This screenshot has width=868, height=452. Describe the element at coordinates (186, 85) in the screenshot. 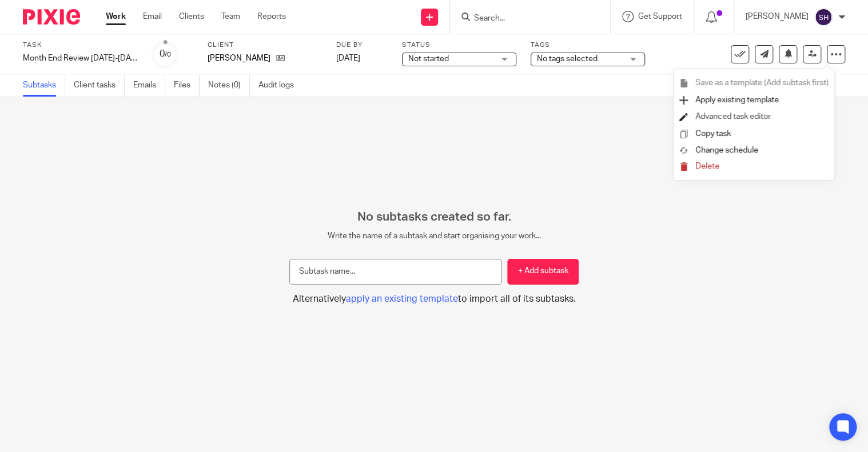

I see `a: Files` at that location.